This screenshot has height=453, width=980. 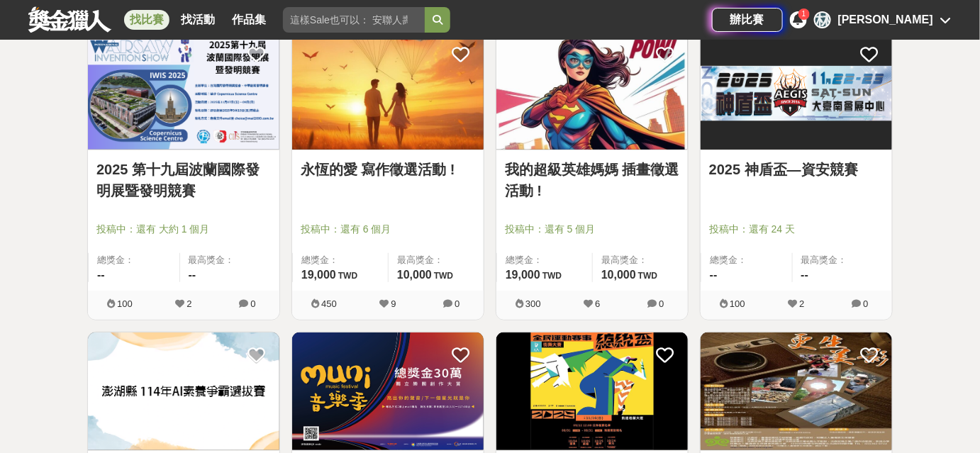 What do you see at coordinates (592, 180) in the screenshot?
I see `a: 我的超級英雄媽媽 插畫徵選活動 !` at bounding box center [592, 180].